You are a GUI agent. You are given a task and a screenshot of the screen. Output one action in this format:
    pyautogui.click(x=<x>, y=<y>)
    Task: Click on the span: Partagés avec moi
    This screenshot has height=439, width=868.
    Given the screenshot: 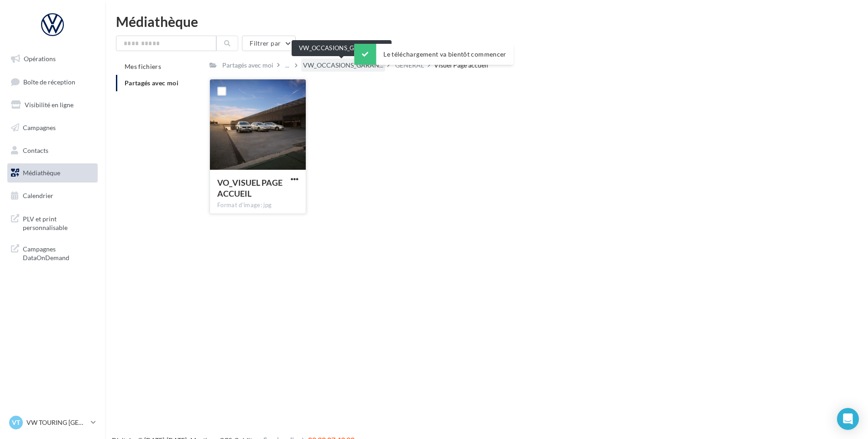 What is the action you would take?
    pyautogui.click(x=152, y=82)
    